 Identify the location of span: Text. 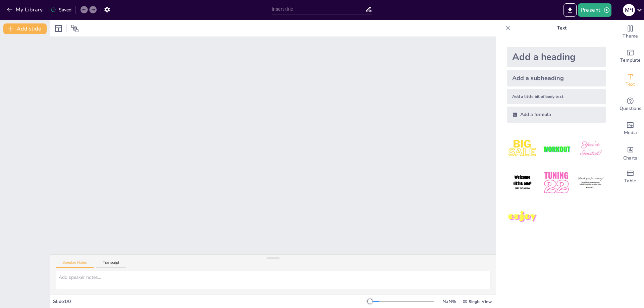
(630, 84).